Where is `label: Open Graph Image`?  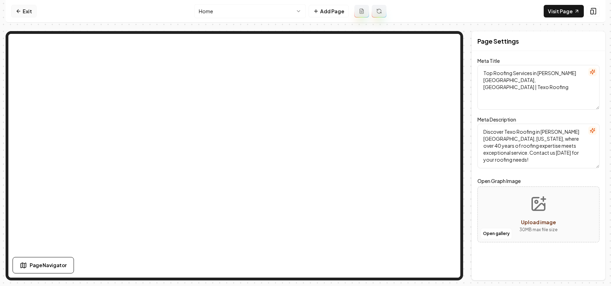 label: Open Graph Image is located at coordinates (539, 181).